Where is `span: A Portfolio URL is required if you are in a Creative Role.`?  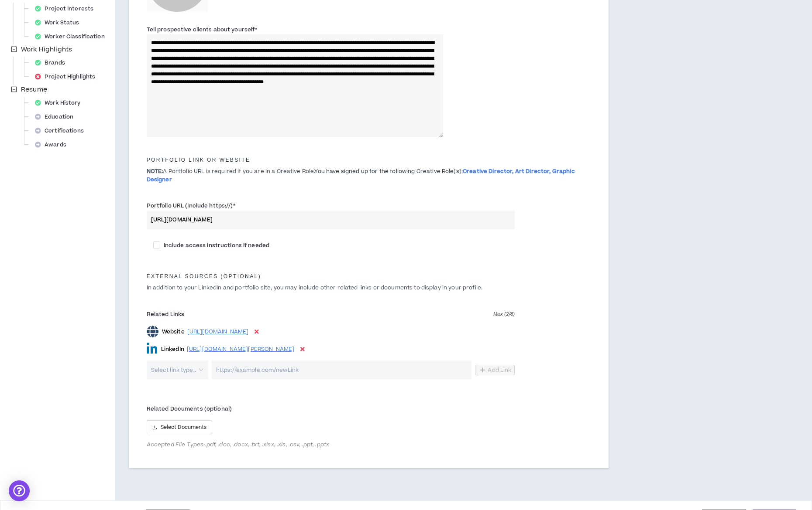 span: A Portfolio URL is required if you are in a Creative Role. is located at coordinates (231, 171).